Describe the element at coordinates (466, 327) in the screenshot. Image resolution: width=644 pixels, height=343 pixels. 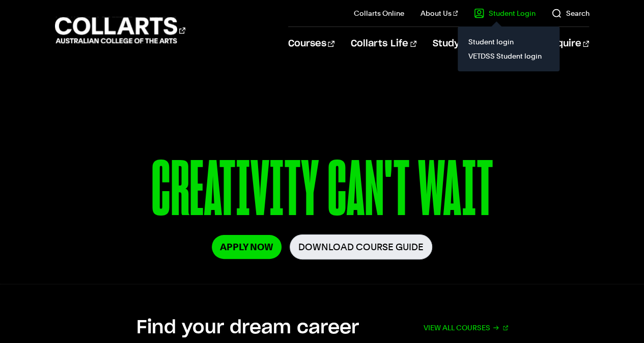
I see `a: View all courses` at that location.